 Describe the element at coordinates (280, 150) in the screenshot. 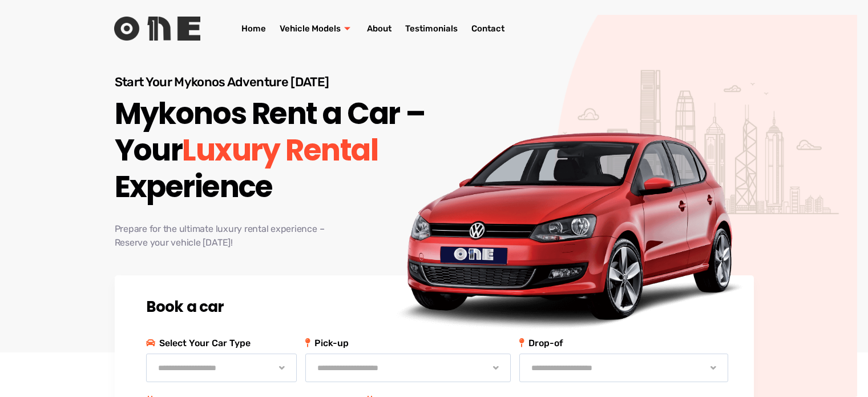

I see `span: Luxury Rental` at that location.